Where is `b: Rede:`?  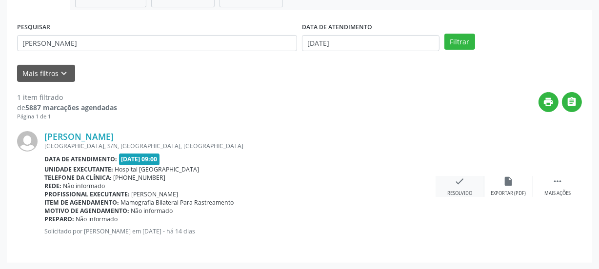
b: Rede: is located at coordinates (53, 186).